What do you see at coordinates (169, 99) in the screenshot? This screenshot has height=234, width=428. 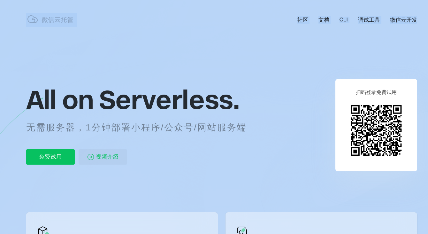 I see `span: Serverless.` at bounding box center [169, 99].